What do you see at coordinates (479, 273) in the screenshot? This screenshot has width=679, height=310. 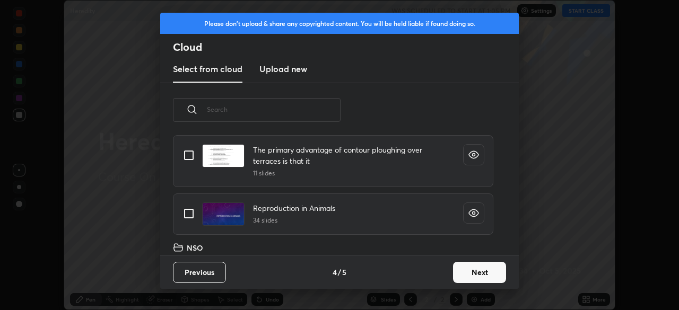 I see `button: Next` at bounding box center [479, 273].